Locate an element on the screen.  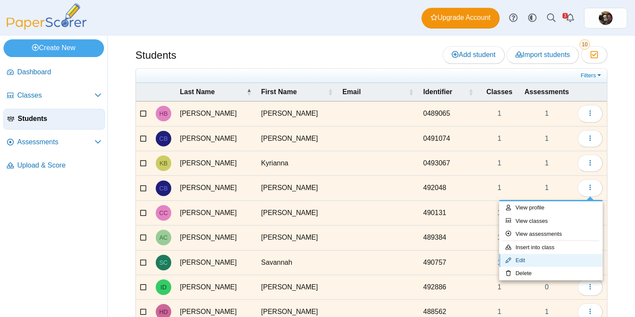
a: View profile is located at coordinates (551, 208).